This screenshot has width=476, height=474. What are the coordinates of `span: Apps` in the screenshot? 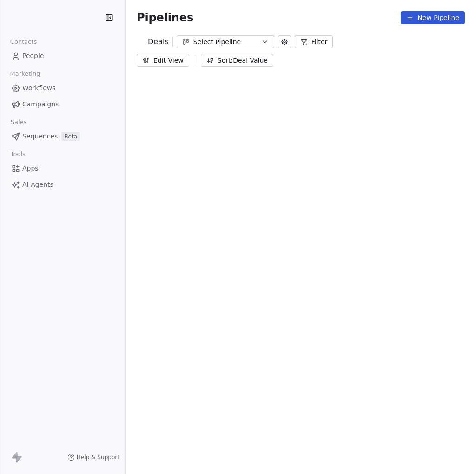 It's located at (30, 168).